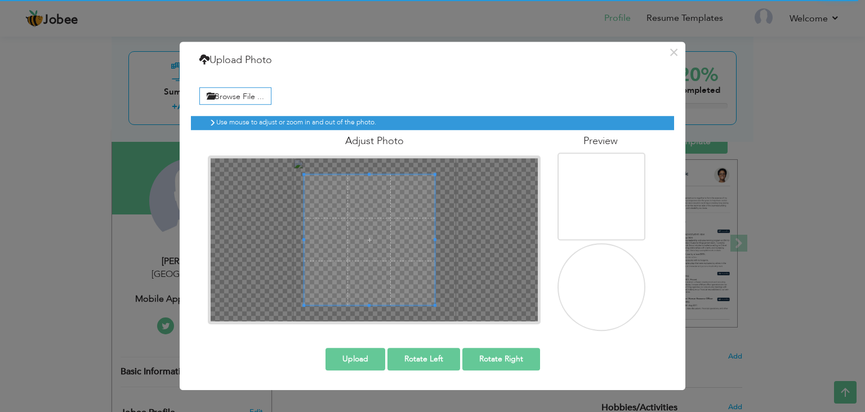 The height and width of the screenshot is (412, 865). Describe the element at coordinates (600, 141) in the screenshot. I see `h4: Preview` at that location.